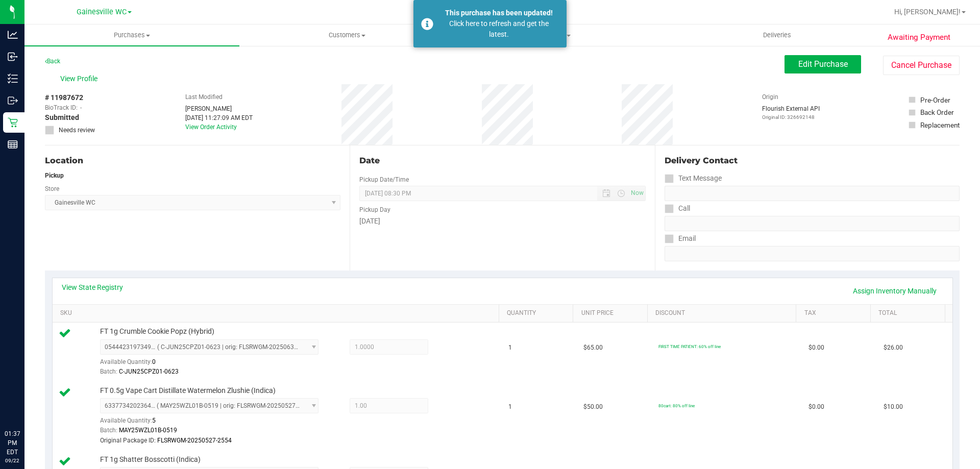 The height and width of the screenshot is (469, 980). I want to click on inline-svg: Analytics, so click(13, 35).